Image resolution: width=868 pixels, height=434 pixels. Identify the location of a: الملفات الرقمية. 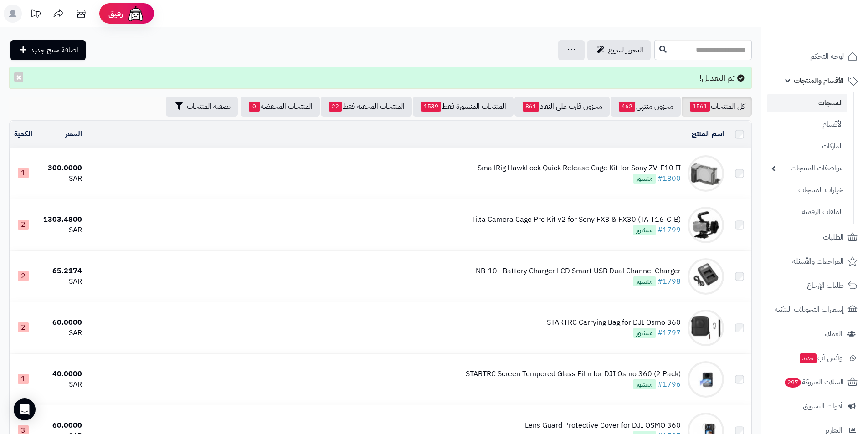
(807, 211).